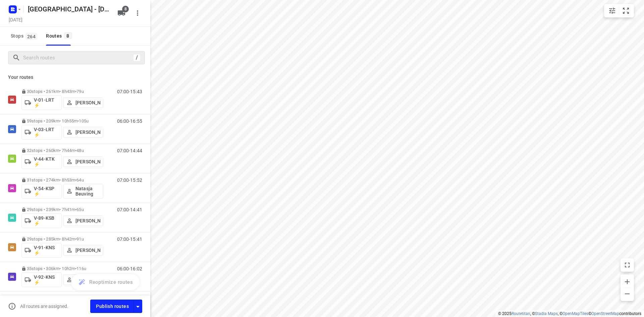  Describe the element at coordinates (112, 307) in the screenshot. I see `span: Publish routes` at that location.